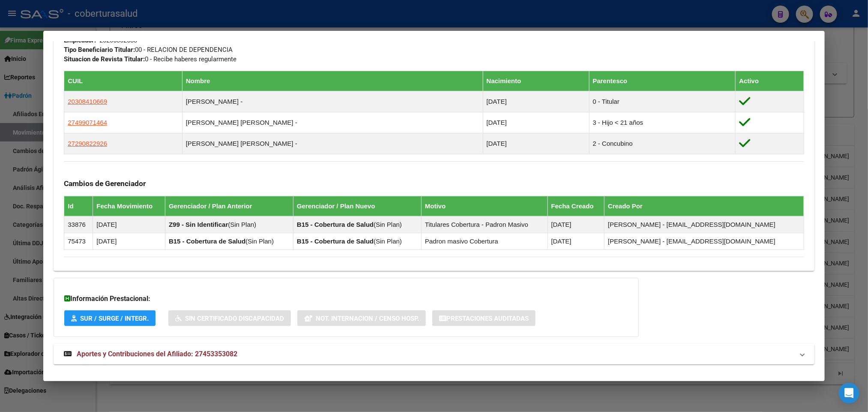 This screenshot has height=412, width=868. I want to click on button: Not. Internacion / Censo Hosp., so click(361, 318).